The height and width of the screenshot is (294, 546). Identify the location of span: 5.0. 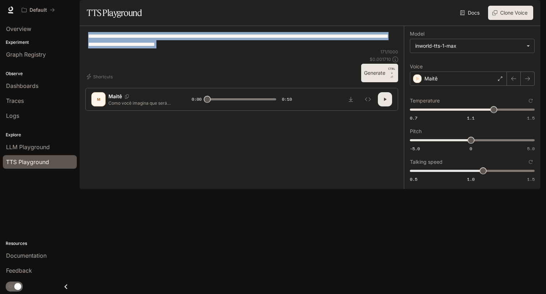
(531, 148).